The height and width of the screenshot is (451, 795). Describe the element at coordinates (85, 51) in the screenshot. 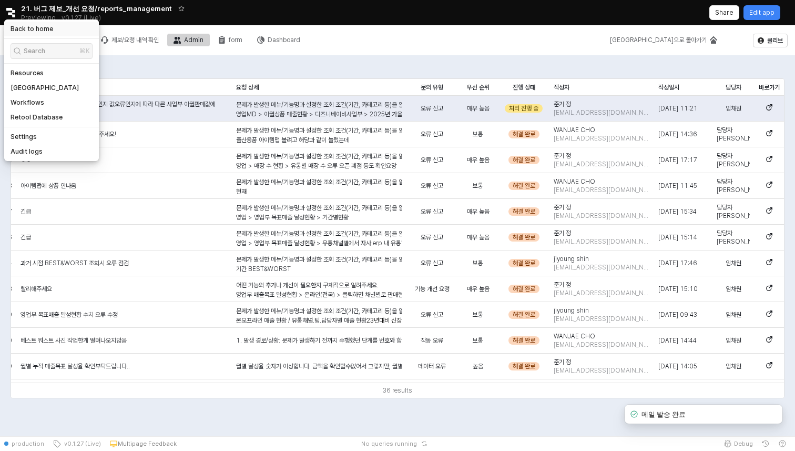

I see `div: ⌘K` at that location.